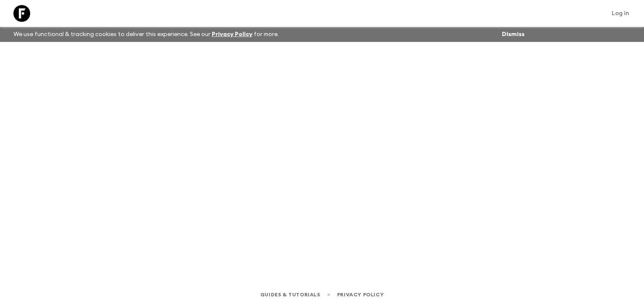 This screenshot has width=644, height=306. I want to click on a: Guides & Tutorials, so click(290, 295).